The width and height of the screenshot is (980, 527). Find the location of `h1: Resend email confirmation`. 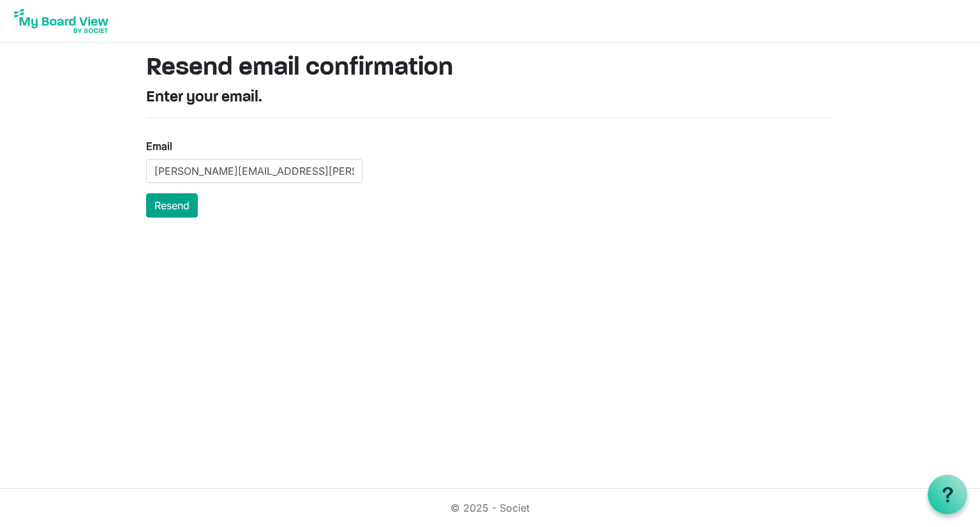

h1: Resend email confirmation is located at coordinates (490, 69).